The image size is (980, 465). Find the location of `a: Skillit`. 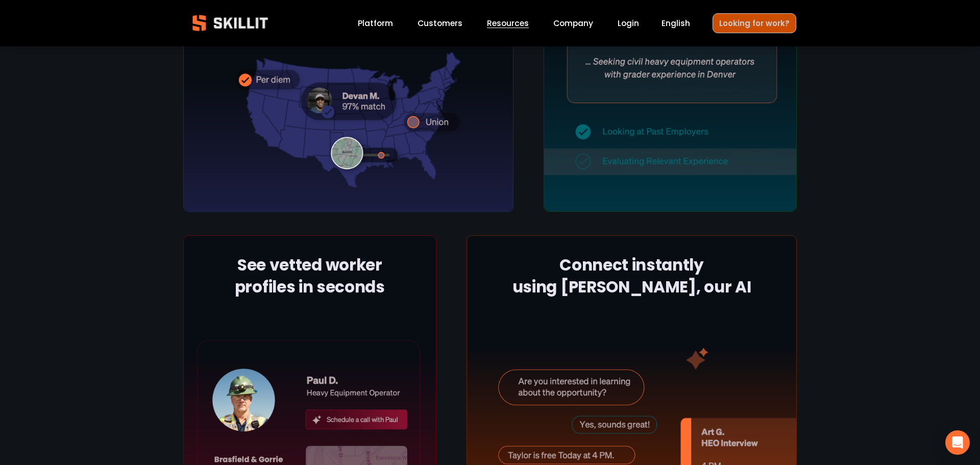

a: Skillit is located at coordinates (230, 23).